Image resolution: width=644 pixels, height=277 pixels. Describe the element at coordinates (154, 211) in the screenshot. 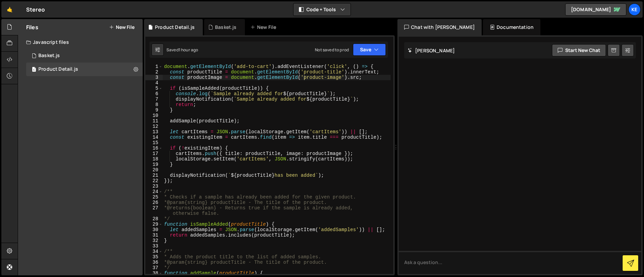

I see `div: 27` at that location.